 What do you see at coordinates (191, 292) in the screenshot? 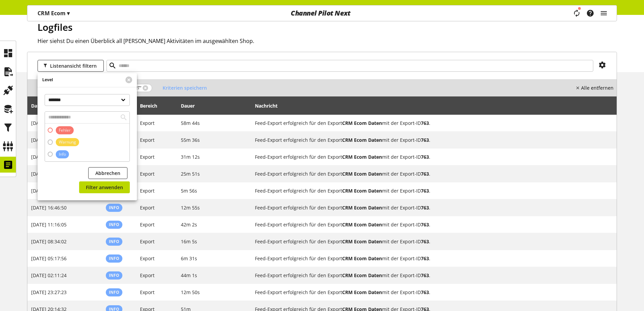
I see `span: 12m 50s` at bounding box center [191, 292].